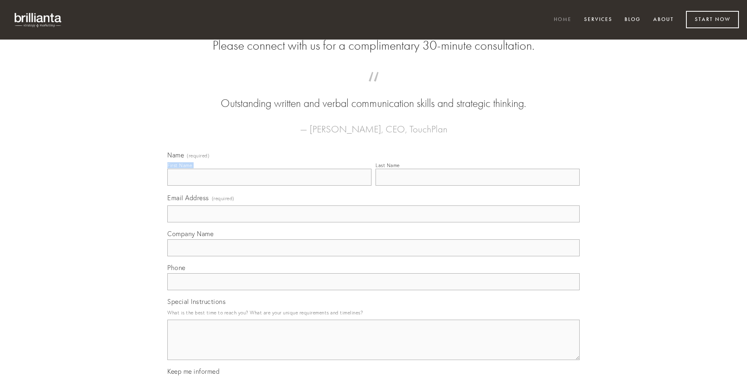  I want to click on a: Start Now, so click(712, 19).